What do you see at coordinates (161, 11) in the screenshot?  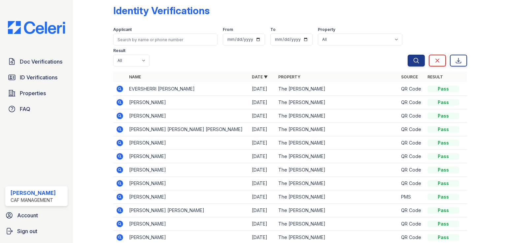 I see `div: Identity Verifications` at bounding box center [161, 11].